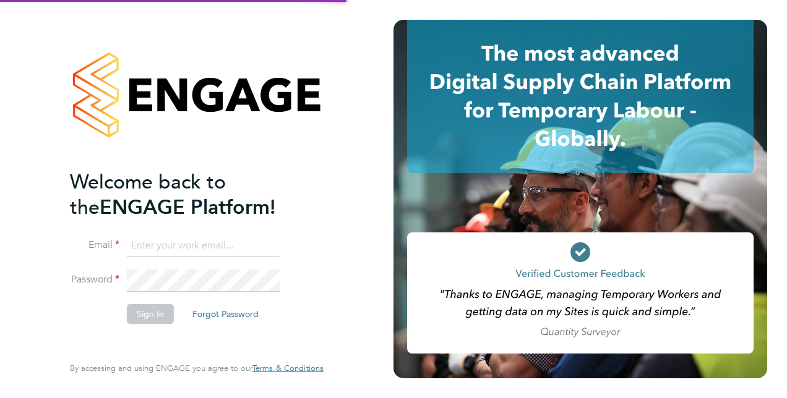 The height and width of the screenshot is (398, 787). What do you see at coordinates (288, 368) in the screenshot?
I see `span: Terms & Conditions` at bounding box center [288, 368].